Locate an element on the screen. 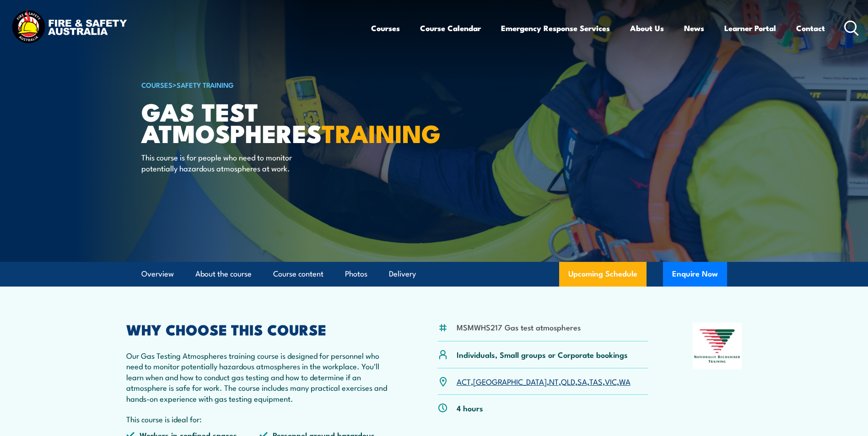 This screenshot has height=436, width=868. li: MSMWHS217 Gas test atmospheres is located at coordinates (518, 327).